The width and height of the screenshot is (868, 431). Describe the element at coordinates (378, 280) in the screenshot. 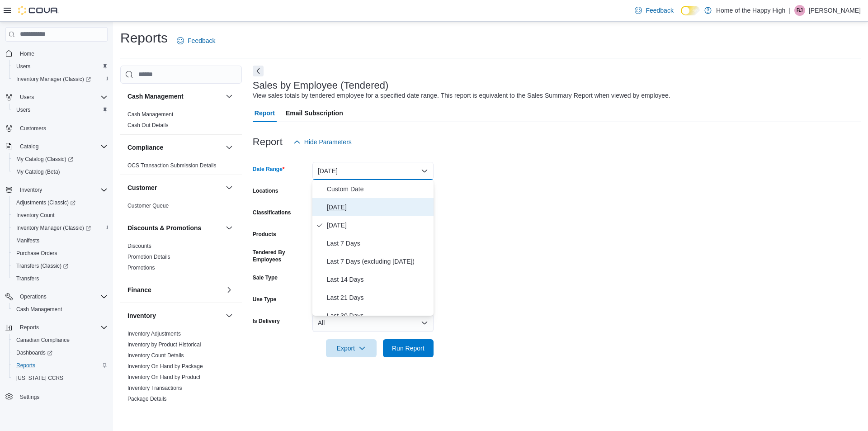

I see `span: Last 14 Days` at that location.